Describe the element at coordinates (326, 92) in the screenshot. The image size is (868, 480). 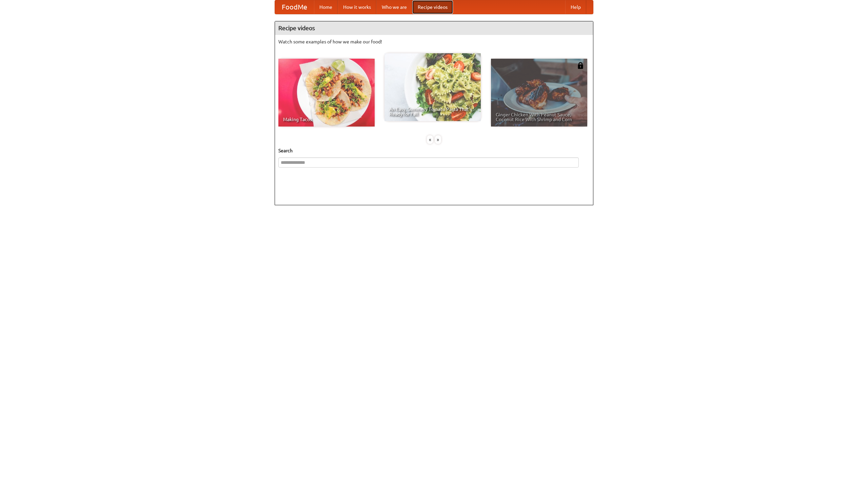
I see `a: Making Tacos` at that location.